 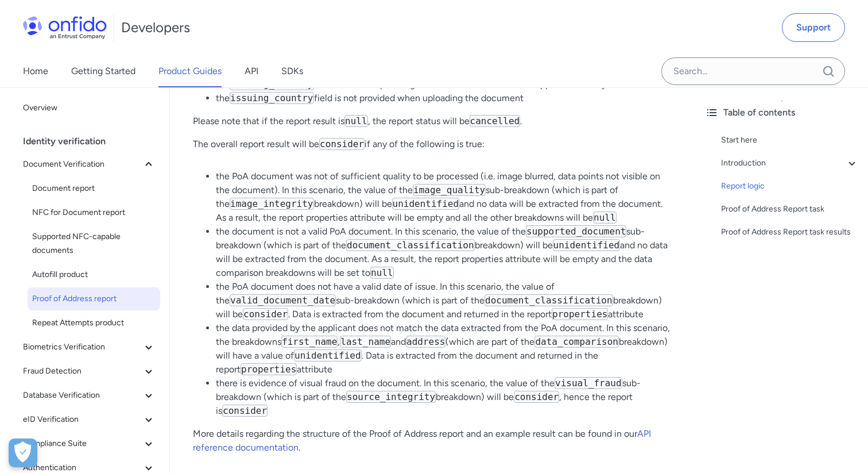 What do you see at coordinates (449, 190) in the screenshot?
I see `code: image_quality` at bounding box center [449, 190].